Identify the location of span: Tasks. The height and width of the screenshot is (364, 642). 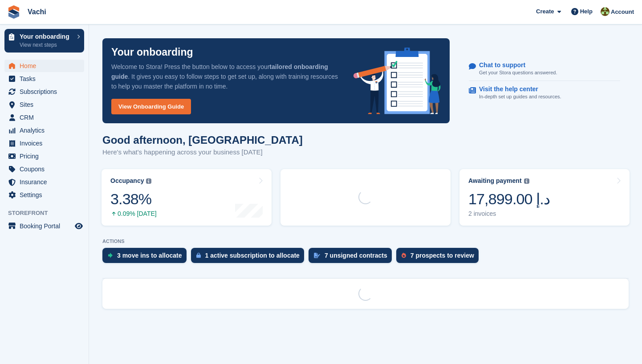
(46, 79).